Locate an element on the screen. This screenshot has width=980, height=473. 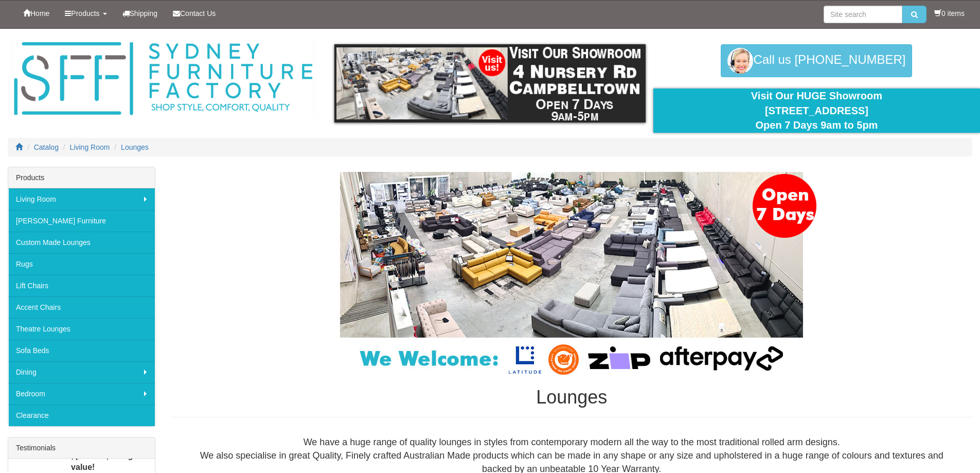
a: Theatre Lounges is located at coordinates (82, 329).